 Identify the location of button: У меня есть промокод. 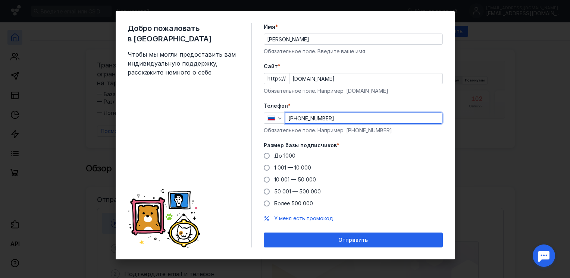
(303, 218).